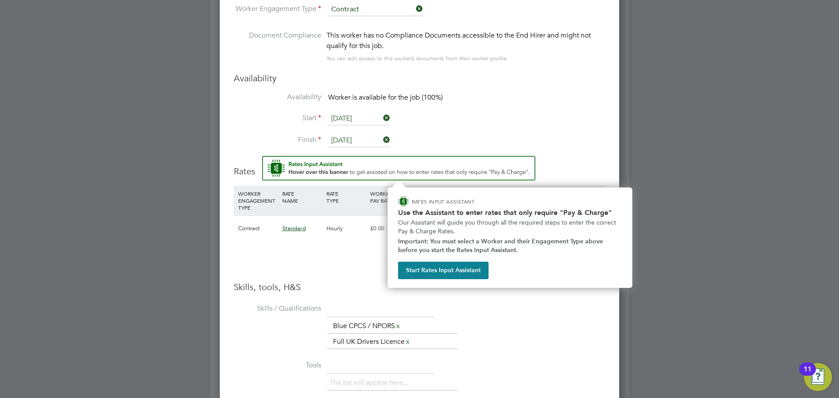 The height and width of the screenshot is (398, 839). I want to click on label: Finish, so click(277, 140).